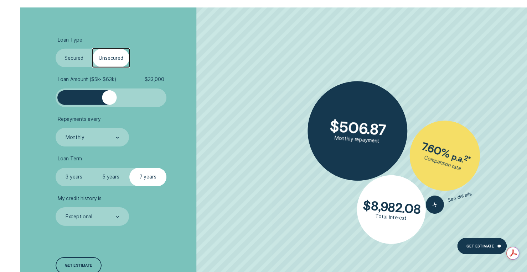 The width and height of the screenshot is (527, 272). I want to click on span: $ 33,000, so click(154, 79).